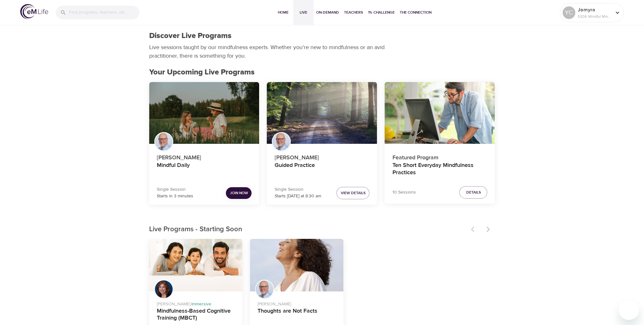  Describe the element at coordinates (440, 113) in the screenshot. I see `button: Ten Short Everyday Mindfulness Practices` at that location.